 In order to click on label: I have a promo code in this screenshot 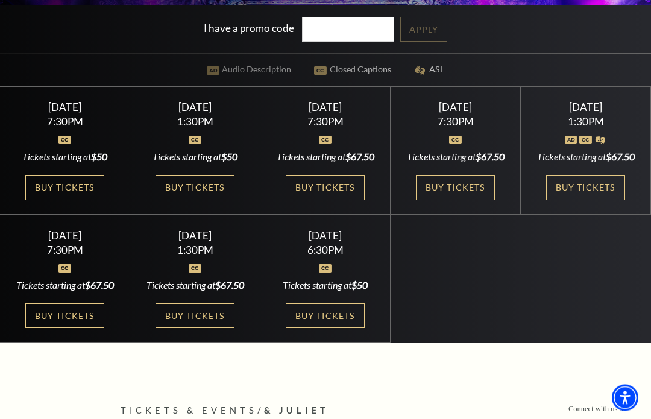, I will do `click(249, 28)`.